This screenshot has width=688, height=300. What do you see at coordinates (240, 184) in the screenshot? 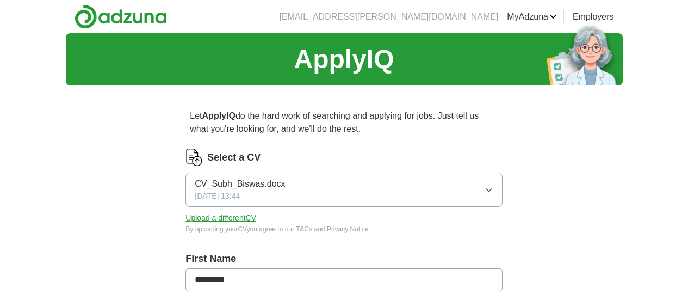
I see `span: CV_Subh_Biswas.docx` at bounding box center [240, 184].